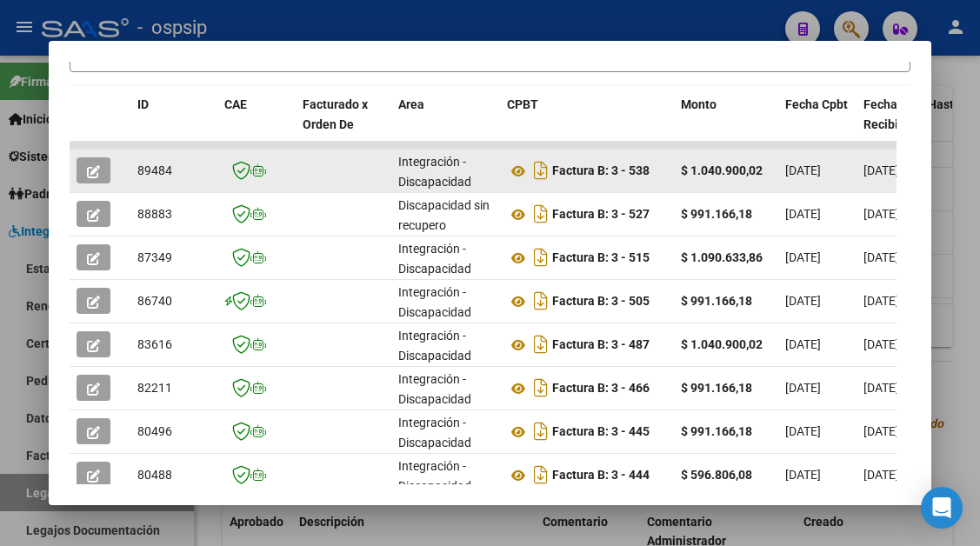 This screenshot has width=980, height=546. Describe the element at coordinates (942, 508) in the screenshot. I see `div: Open Intercom Messenger` at that location.